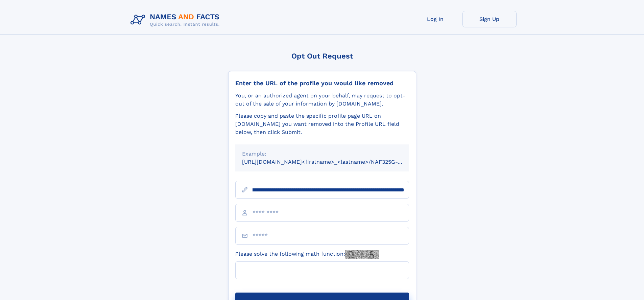 The width and height of the screenshot is (644, 300). I want to click on img: Logo Names and Facts, so click(177, 20).